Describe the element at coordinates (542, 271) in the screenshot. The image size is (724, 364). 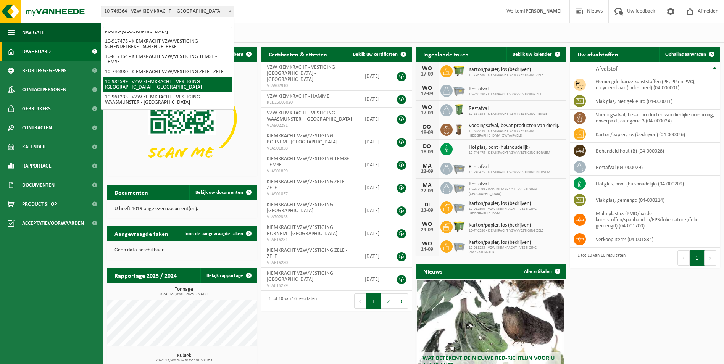
I see `a: Alle artikelen` at that location.